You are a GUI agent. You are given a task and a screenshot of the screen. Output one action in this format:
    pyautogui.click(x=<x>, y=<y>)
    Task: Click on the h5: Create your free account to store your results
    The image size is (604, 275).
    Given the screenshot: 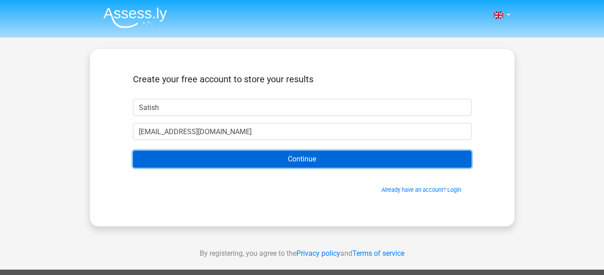 What is the action you would take?
    pyautogui.click(x=302, y=79)
    